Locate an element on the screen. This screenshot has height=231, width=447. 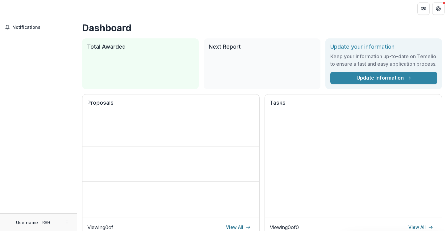
h2: Next Report is located at coordinates (262, 47).